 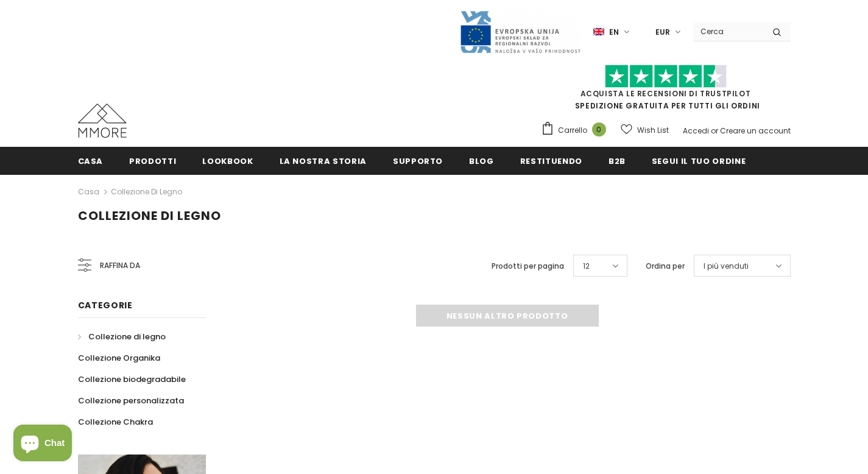 I want to click on span: supporto, so click(x=418, y=161).